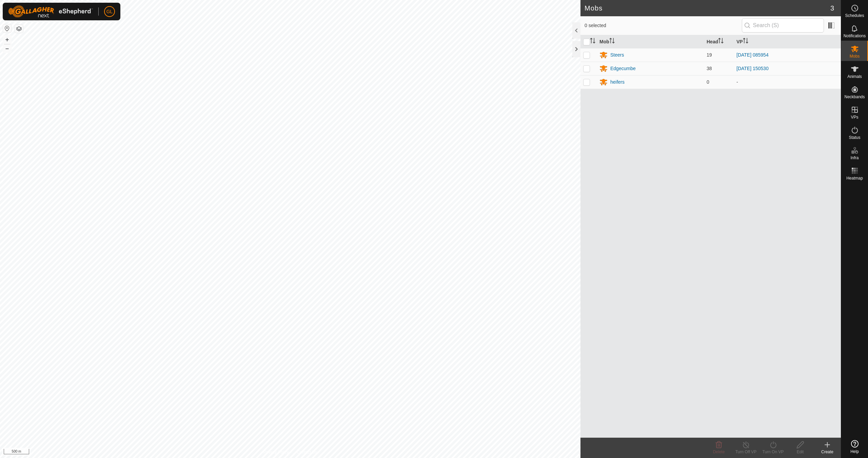 The height and width of the screenshot is (458, 868). Describe the element at coordinates (855, 178) in the screenshot. I see `span: Heatmap` at that location.